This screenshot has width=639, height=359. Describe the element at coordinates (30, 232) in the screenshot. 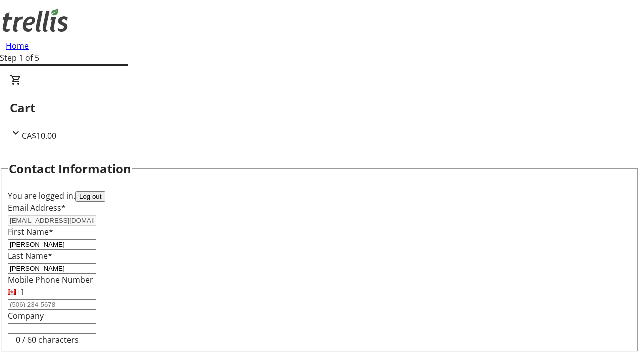

I see `label: First Name*` at that location.